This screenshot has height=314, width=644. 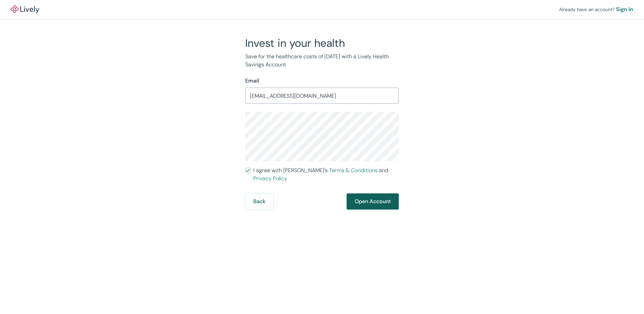 I want to click on div: Already have an account?, so click(x=596, y=10).